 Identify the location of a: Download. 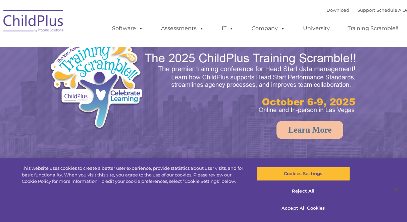
(338, 10).